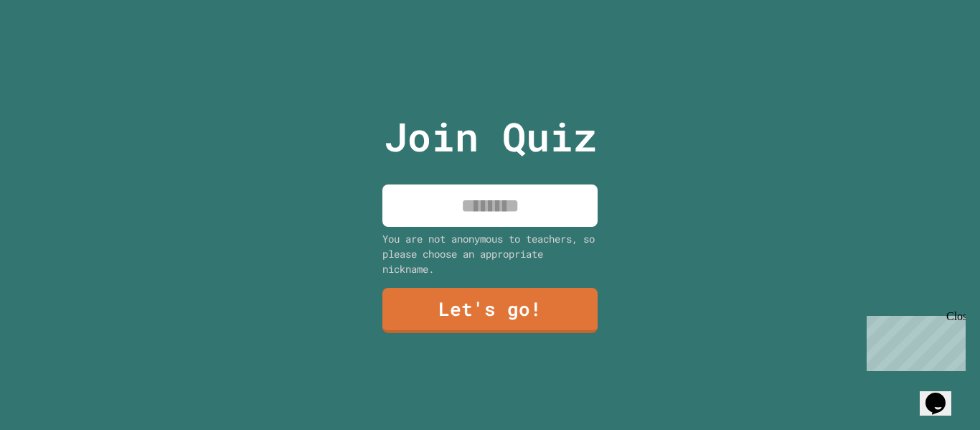  I want to click on div: Chat with us now!Close, so click(53, 48).